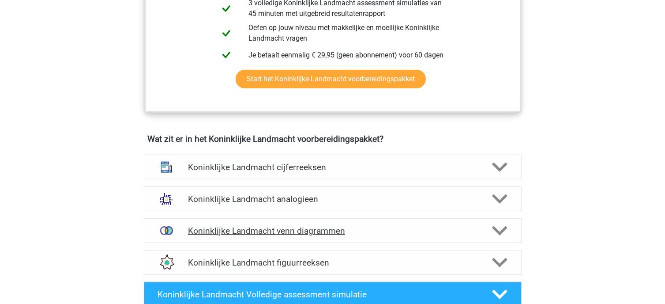 This screenshot has width=665, height=304. Describe the element at coordinates (318, 294) in the screenshot. I see `h4: Koninklijke Landmacht Volledige assessment simulatie` at that location.